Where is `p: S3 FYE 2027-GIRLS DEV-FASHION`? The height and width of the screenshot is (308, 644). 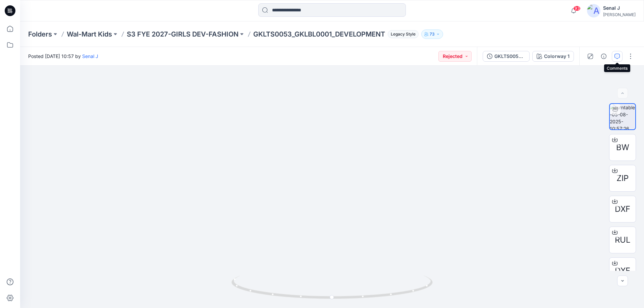 p: S3 FYE 2027-GIRLS DEV-FASHION is located at coordinates (183, 34).